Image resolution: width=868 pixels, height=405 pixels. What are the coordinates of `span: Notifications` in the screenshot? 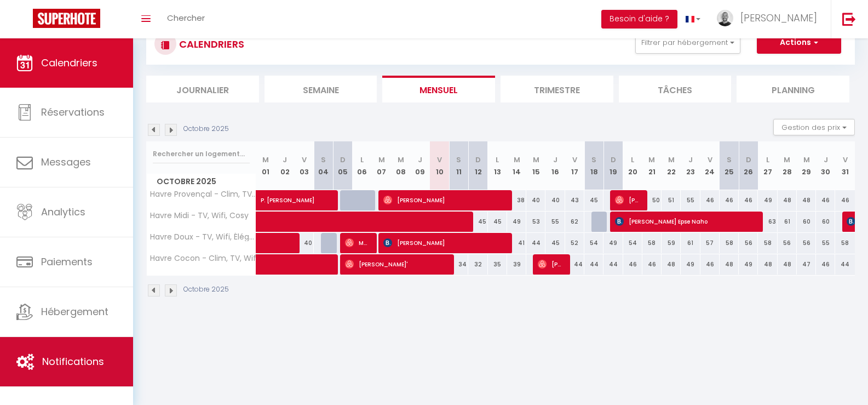 It's located at (73, 361).